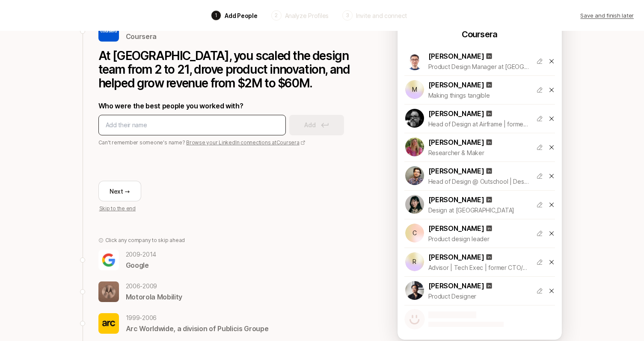 This screenshot has height=341, width=644. Describe the element at coordinates (478, 124) in the screenshot. I see `p: Head of Design at Airframe | formerly Facebook, Asana, StockX` at that location.